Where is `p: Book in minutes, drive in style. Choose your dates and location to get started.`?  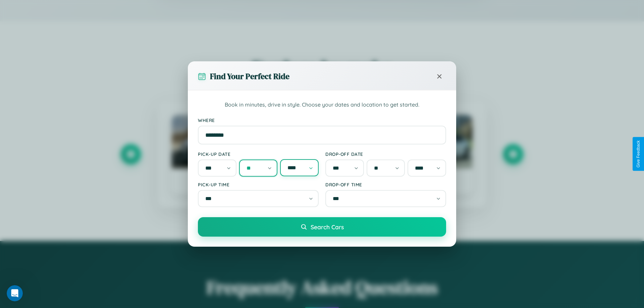 p: Book in minutes, drive in style. Choose your dates and location to get started. is located at coordinates (322, 105).